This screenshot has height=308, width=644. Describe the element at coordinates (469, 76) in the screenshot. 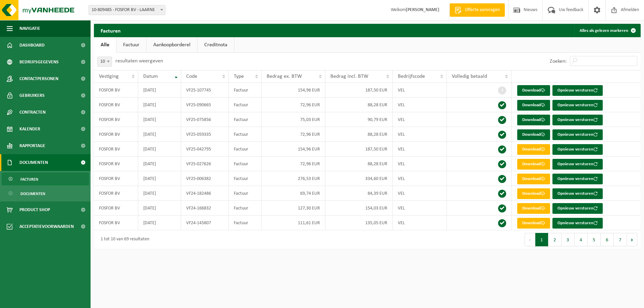

I see `span: Volledig betaald` at that location.